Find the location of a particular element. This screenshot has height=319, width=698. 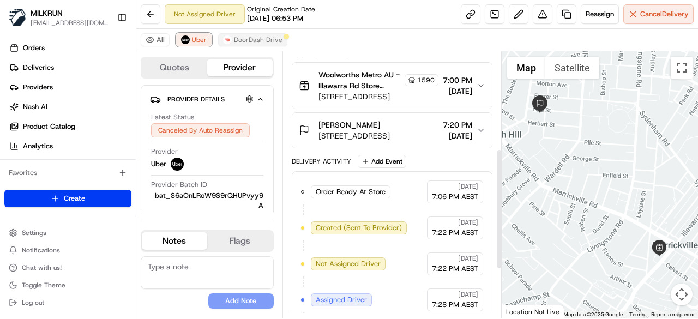

button: Provider Details is located at coordinates (207, 99).